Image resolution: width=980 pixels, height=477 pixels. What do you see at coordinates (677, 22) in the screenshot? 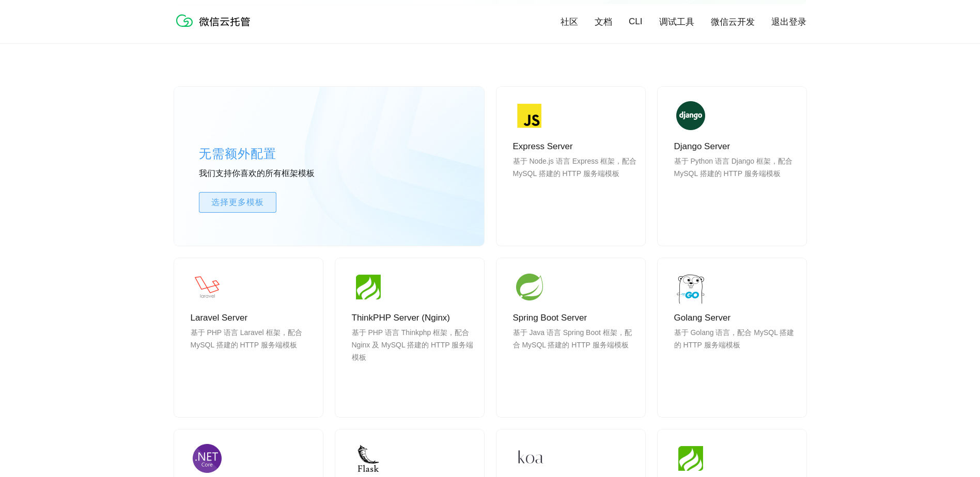
I see `a: 调试工具` at bounding box center [677, 22].